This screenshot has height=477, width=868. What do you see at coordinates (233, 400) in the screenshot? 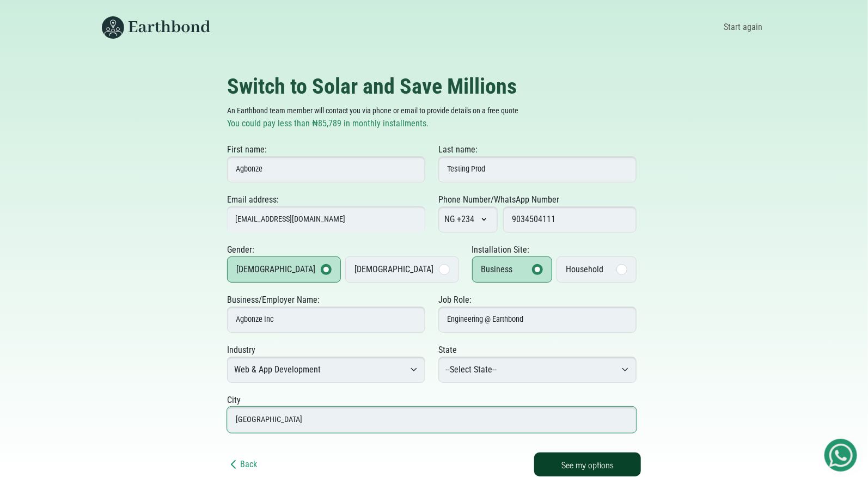
I see `label: City` at bounding box center [233, 400].